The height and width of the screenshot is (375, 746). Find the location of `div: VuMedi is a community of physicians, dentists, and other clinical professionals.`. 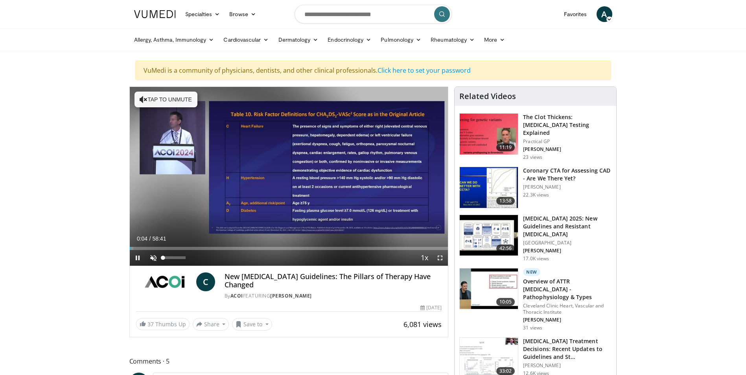

div: VuMedi is a community of physicians, dentists, and other clinical professionals. is located at coordinates (373, 70).